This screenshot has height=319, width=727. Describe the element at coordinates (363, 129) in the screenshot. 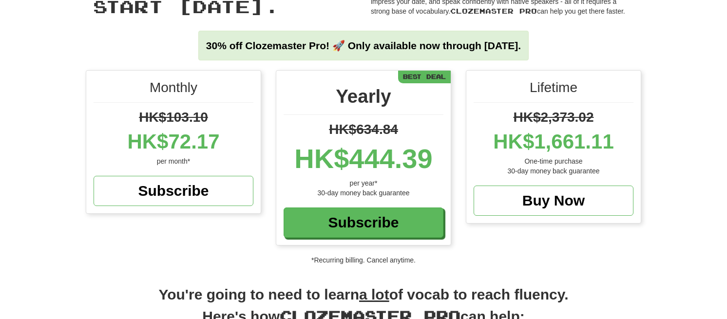

I see `span: HK$634.84` at that location.